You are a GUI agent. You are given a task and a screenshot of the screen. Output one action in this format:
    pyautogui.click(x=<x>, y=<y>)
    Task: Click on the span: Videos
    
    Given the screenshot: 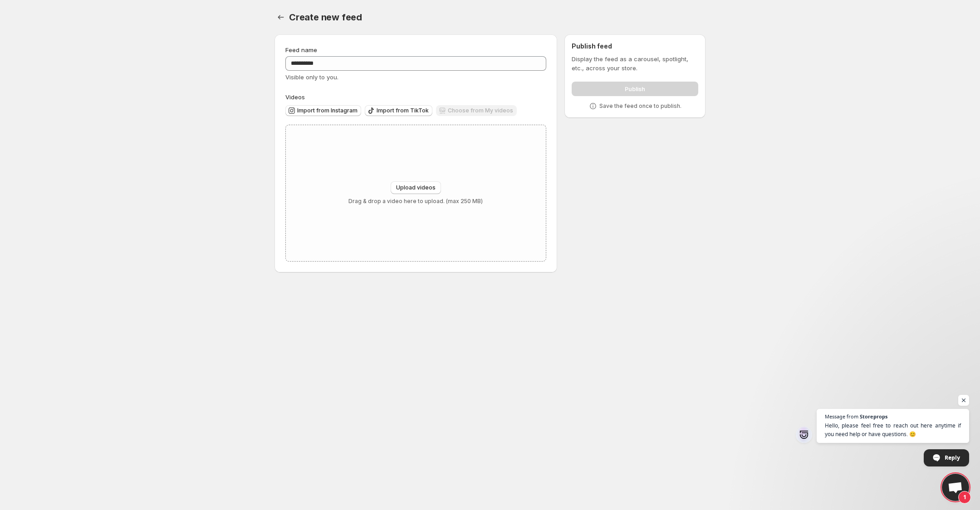 What is the action you would take?
    pyautogui.click(x=295, y=97)
    